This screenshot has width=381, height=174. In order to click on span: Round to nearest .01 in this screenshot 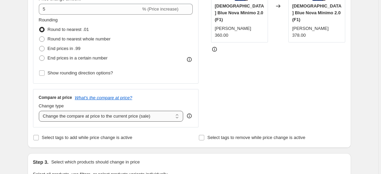, I will do `click(68, 29)`.